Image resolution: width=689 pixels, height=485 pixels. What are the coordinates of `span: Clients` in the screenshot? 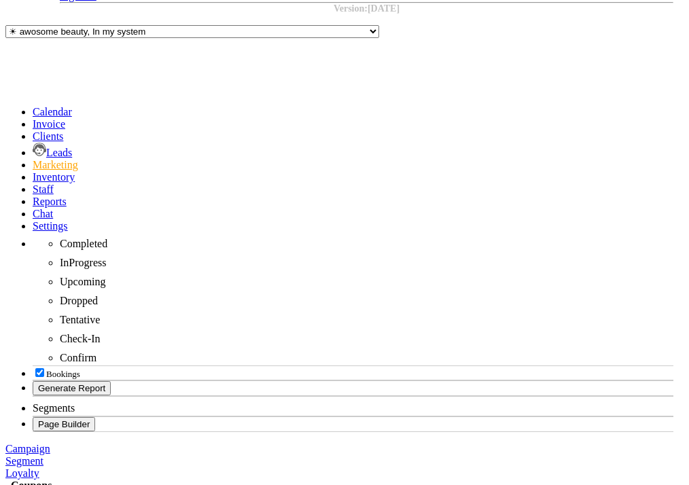 It's located at (48, 136).